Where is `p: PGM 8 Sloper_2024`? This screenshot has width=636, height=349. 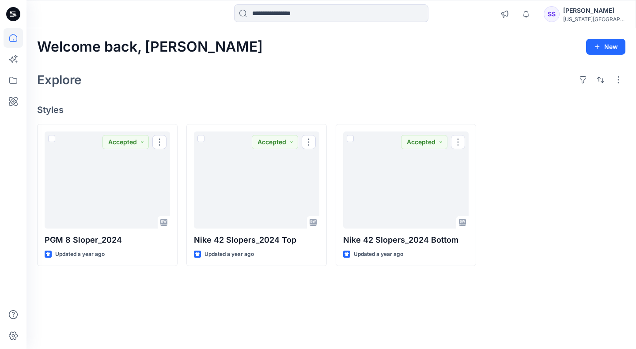
p: PGM 8 Sloper_2024 is located at coordinates (107, 240).